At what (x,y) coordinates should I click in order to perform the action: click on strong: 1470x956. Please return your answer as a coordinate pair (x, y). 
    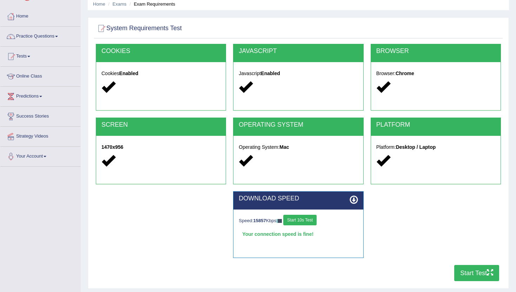
    Looking at the image, I should click on (112, 147).